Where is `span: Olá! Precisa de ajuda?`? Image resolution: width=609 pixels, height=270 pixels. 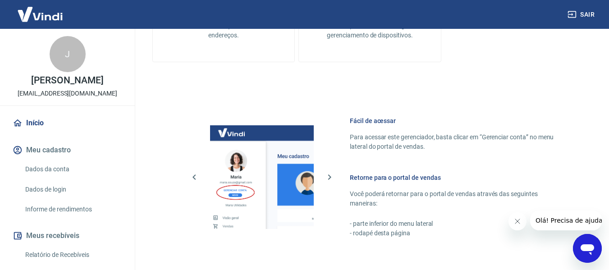
span: Olá! Precisa de ajuda? is located at coordinates (41, 10).